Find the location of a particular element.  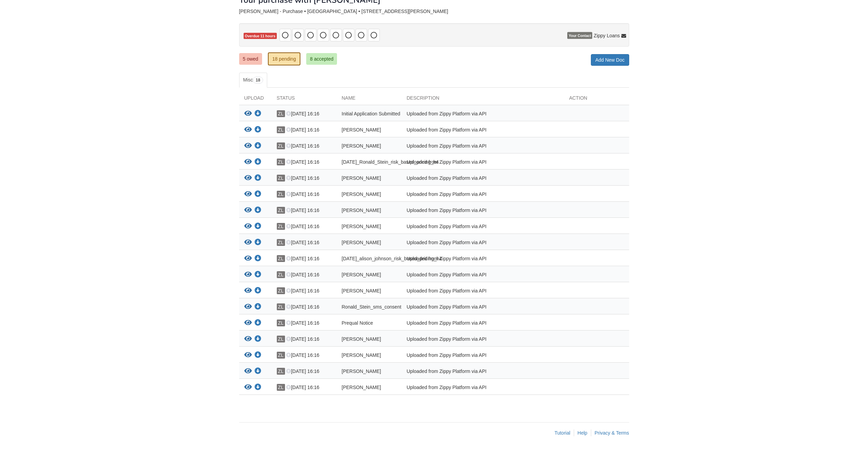

div: Action is located at coordinates (596, 99).